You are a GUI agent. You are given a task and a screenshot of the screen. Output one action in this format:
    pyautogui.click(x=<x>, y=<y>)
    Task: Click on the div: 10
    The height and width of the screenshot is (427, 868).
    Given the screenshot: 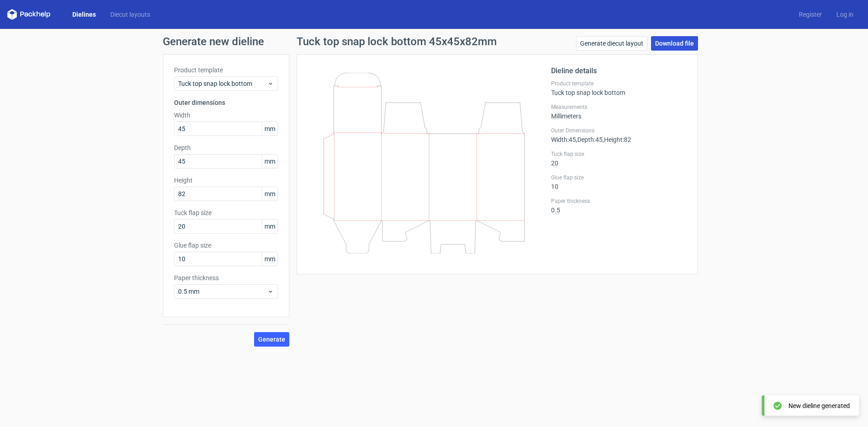 What is the action you would take?
    pyautogui.click(x=619, y=182)
    